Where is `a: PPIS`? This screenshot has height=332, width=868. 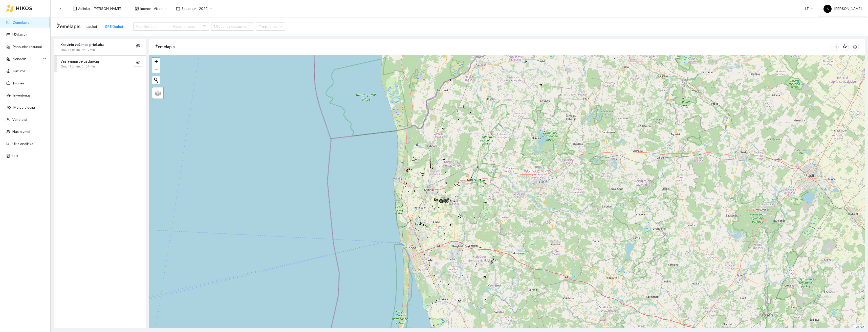 a: PPIS is located at coordinates (16, 156).